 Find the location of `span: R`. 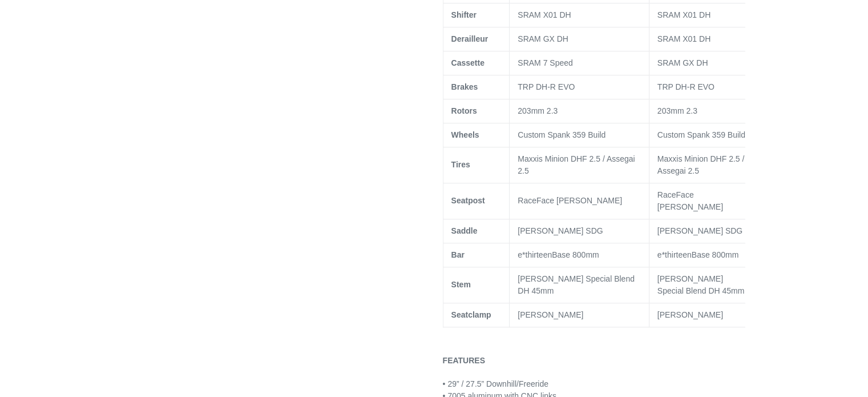

span: R is located at coordinates (661, 194).